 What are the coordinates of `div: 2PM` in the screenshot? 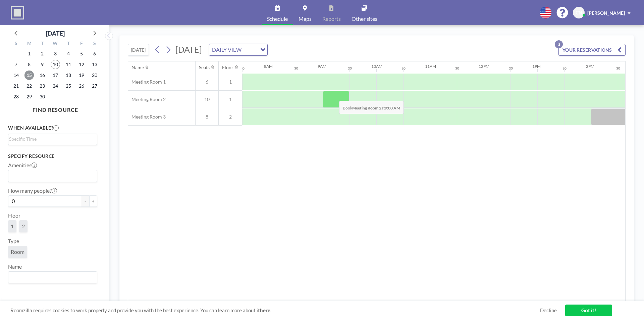 It's located at (590, 66).